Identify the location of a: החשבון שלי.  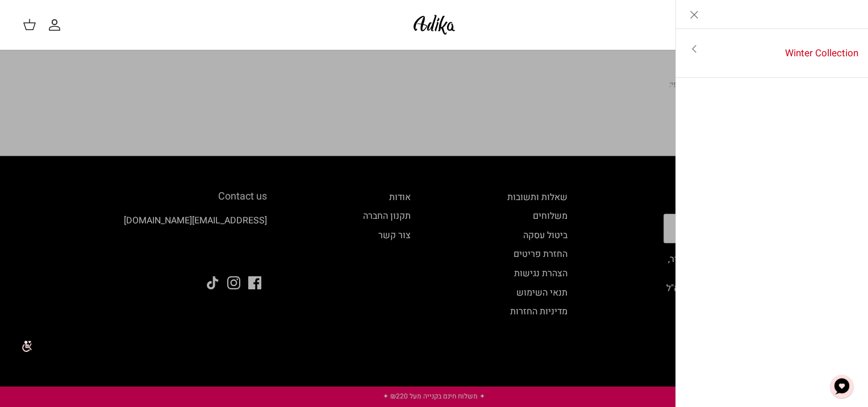
(57, 25).